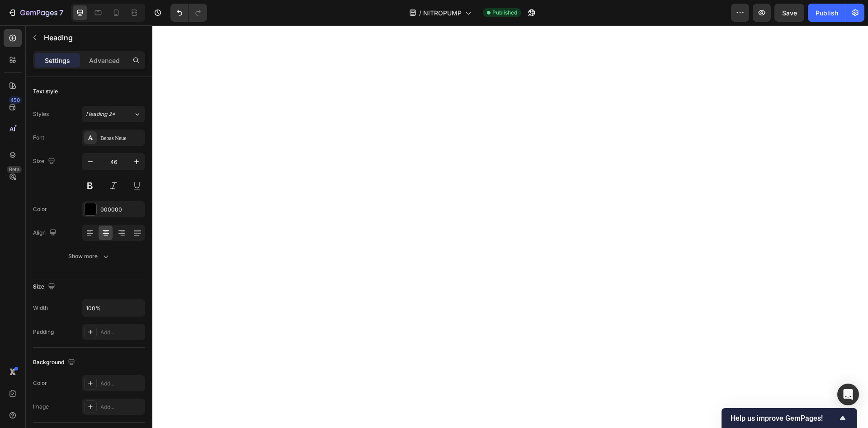  Describe the element at coordinates (101, 114) in the screenshot. I see `span: Heading 2*` at that location.